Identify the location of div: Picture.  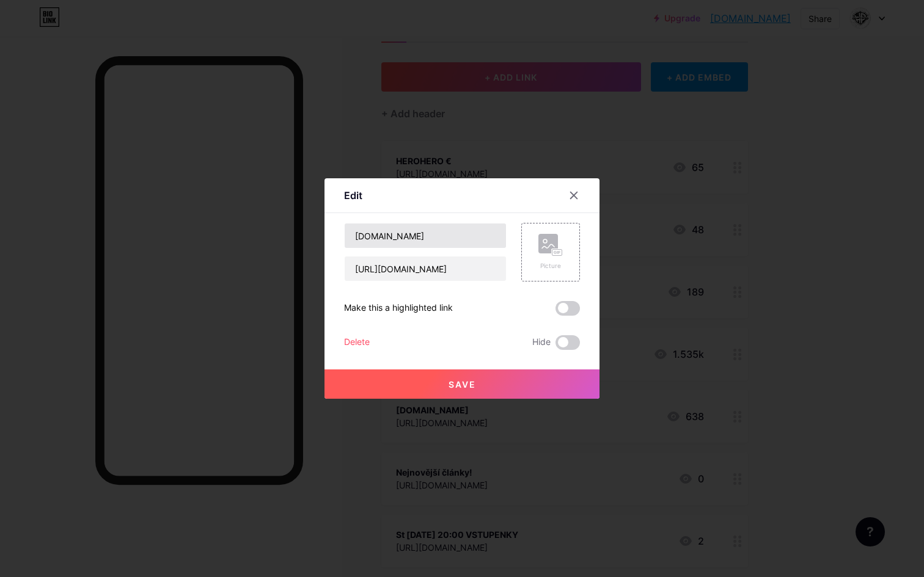
(551, 266).